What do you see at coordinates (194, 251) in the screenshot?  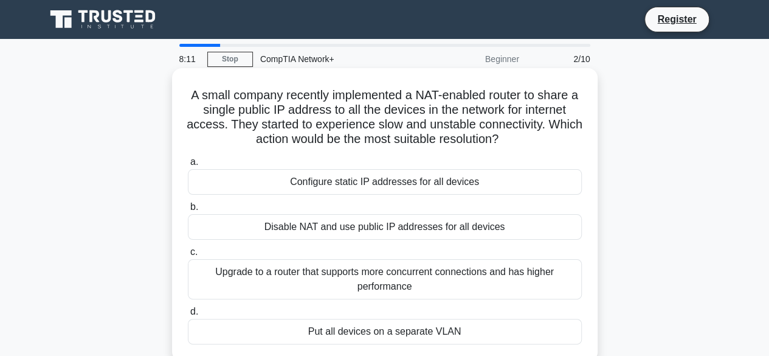 I see `span: c.` at bounding box center [194, 251].